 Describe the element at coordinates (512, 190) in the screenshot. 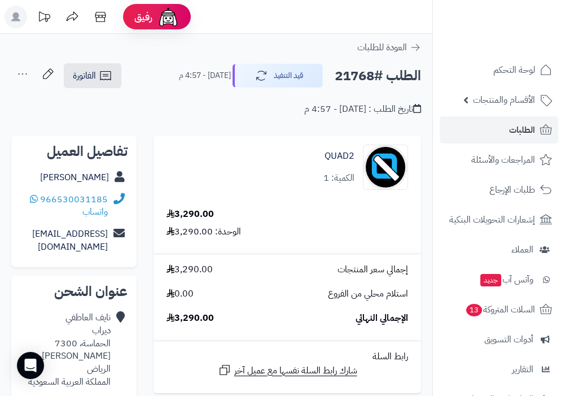

I see `span: طلبات الإرجاع` at that location.